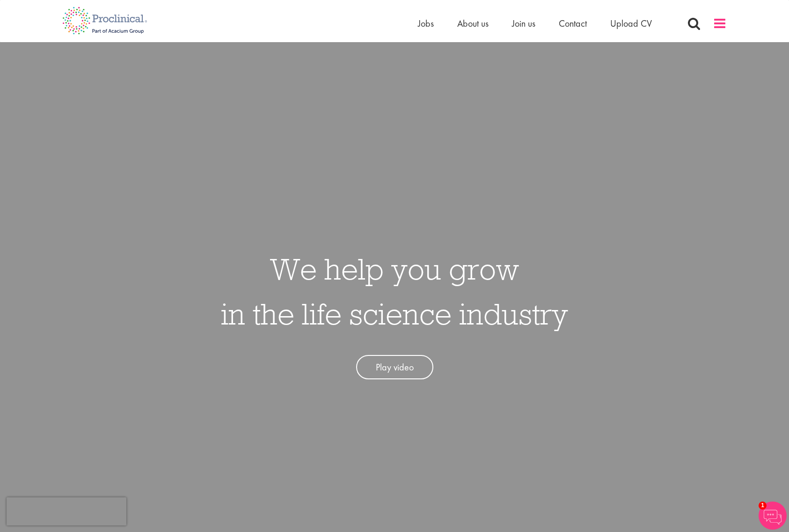  I want to click on a: Upload CV, so click(631, 23).